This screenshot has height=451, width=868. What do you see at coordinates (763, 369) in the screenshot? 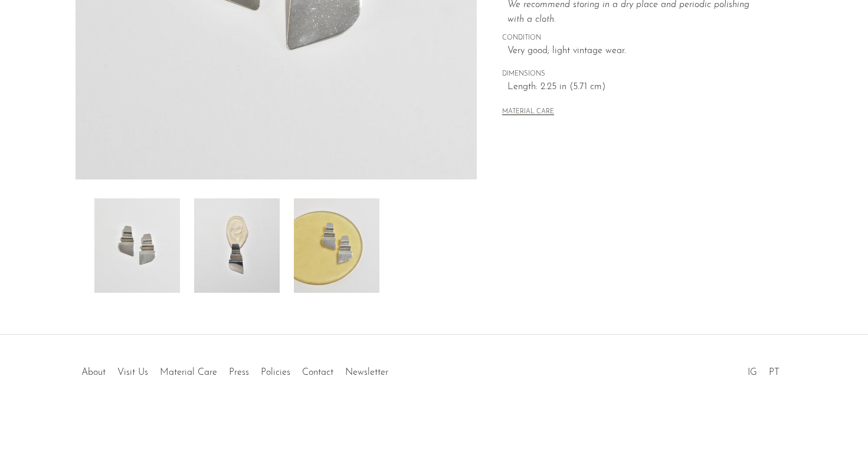
I see `ul: Social Medias` at bounding box center [763, 369].